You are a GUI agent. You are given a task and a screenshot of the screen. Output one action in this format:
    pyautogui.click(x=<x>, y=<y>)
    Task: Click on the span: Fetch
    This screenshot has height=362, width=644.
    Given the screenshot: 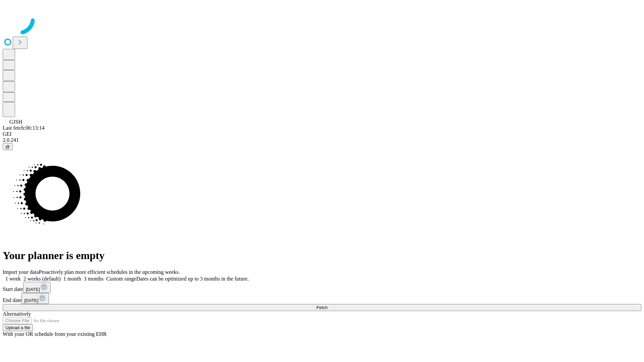 What is the action you would take?
    pyautogui.click(x=322, y=307)
    